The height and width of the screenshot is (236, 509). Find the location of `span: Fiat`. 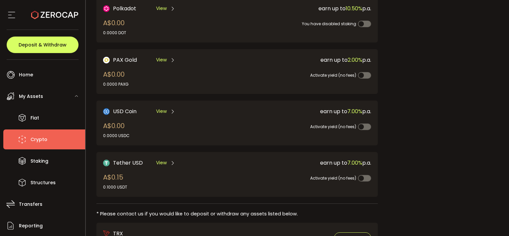

span: Fiat is located at coordinates (35, 118).